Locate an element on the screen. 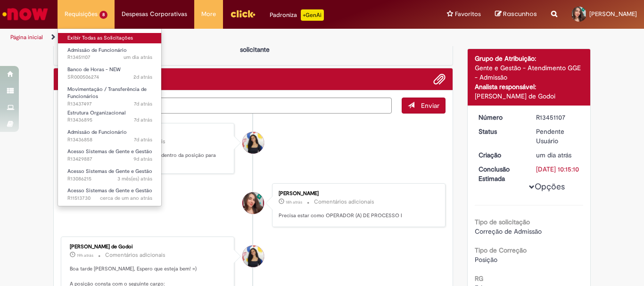  span: R13086215 is located at coordinates (110, 179).